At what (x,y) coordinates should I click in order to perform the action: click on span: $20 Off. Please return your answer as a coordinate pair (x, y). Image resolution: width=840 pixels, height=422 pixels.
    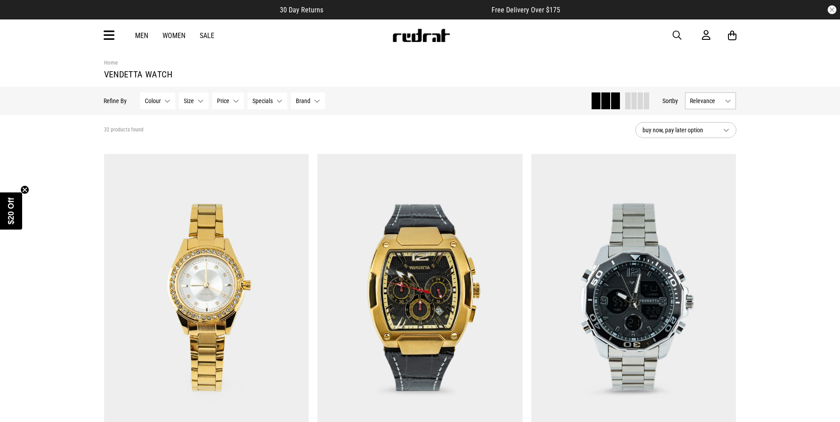
    Looking at the image, I should click on (11, 211).